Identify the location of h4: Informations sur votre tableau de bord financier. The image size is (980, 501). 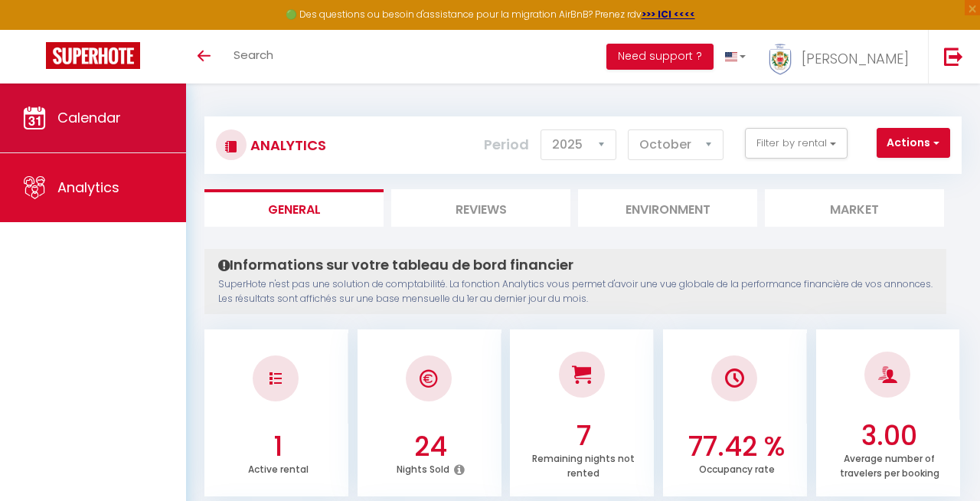
(575, 265).